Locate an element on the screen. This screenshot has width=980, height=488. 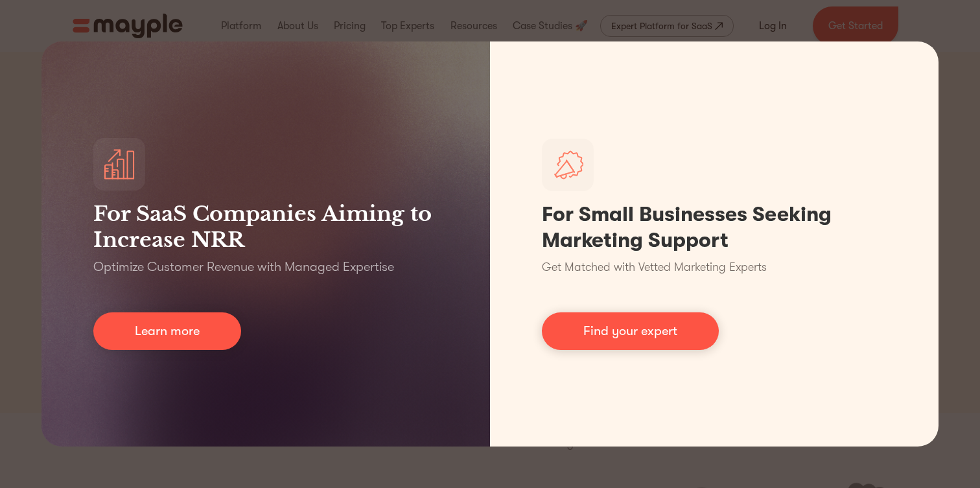
h3: For SaaS Companies Aiming to Increase NRR is located at coordinates (266, 227).